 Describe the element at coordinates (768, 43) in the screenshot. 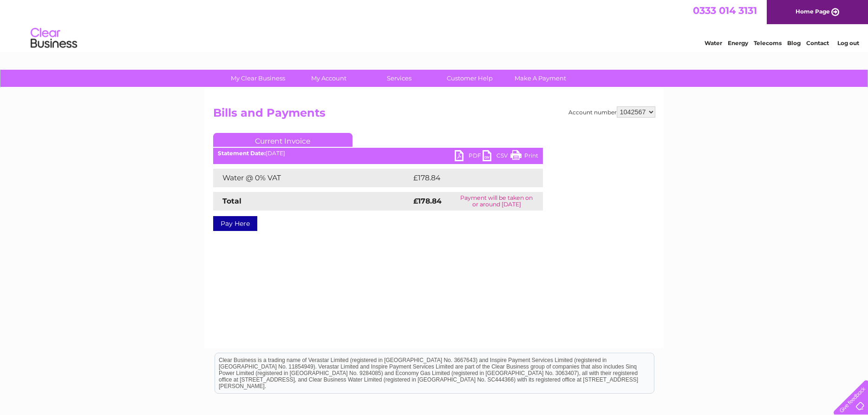

I see `a: Telecoms` at that location.